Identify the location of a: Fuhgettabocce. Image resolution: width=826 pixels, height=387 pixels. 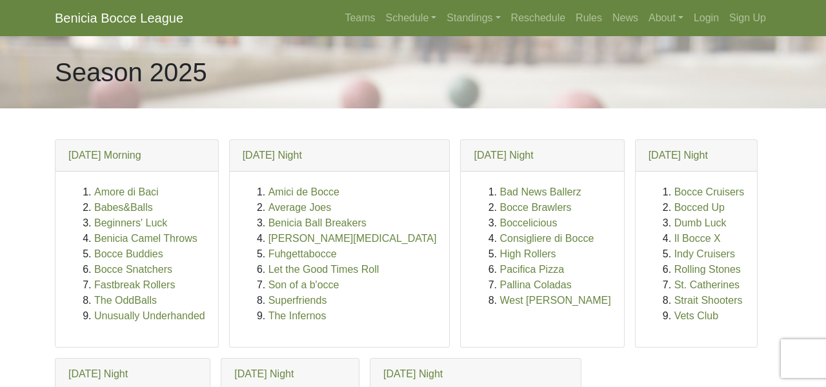
(303, 253).